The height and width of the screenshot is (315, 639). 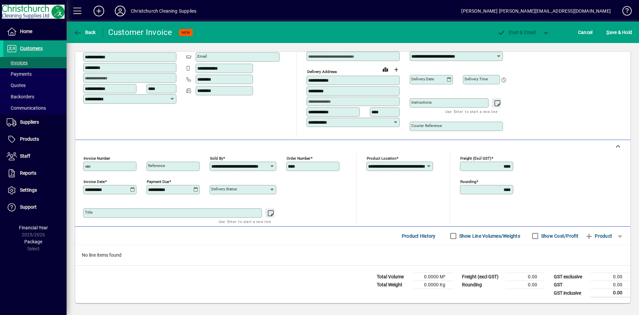 What do you see at coordinates (85, 32) in the screenshot?
I see `span: Back` at bounding box center [85, 32].